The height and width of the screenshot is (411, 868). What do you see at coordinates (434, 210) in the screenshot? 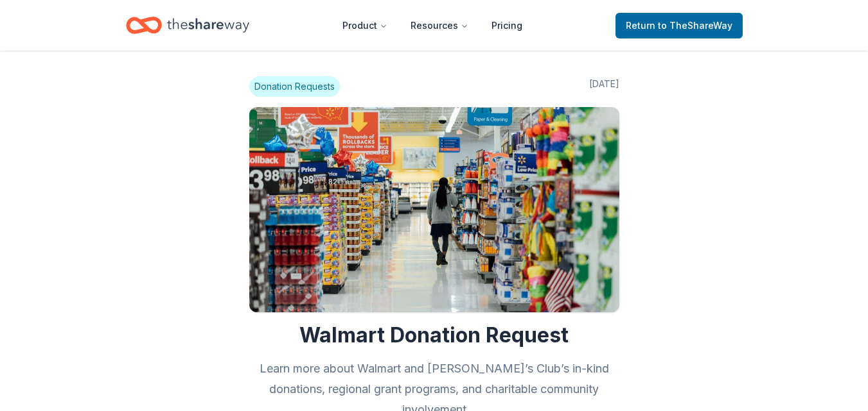
I see `img: Image for Walmart Donation Request` at bounding box center [434, 210].